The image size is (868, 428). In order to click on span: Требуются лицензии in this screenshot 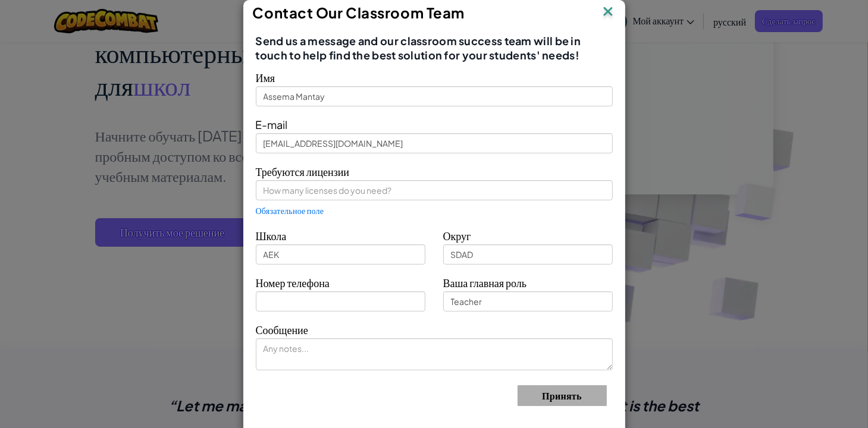, I will do `click(303, 171)`.